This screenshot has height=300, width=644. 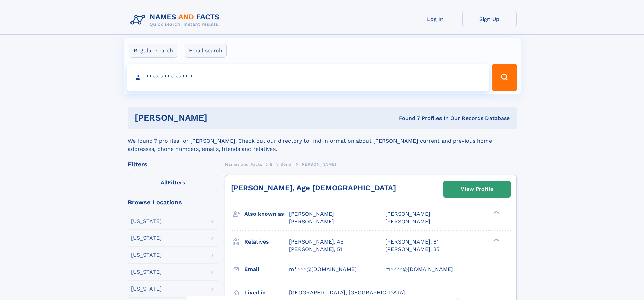 I want to click on span: B, so click(x=271, y=165).